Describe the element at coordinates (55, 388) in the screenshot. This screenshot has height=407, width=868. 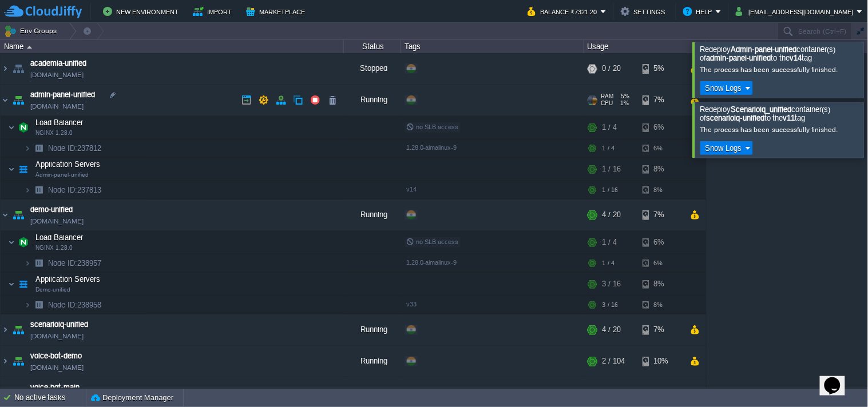
I see `span: voice-bot-main` at that location.